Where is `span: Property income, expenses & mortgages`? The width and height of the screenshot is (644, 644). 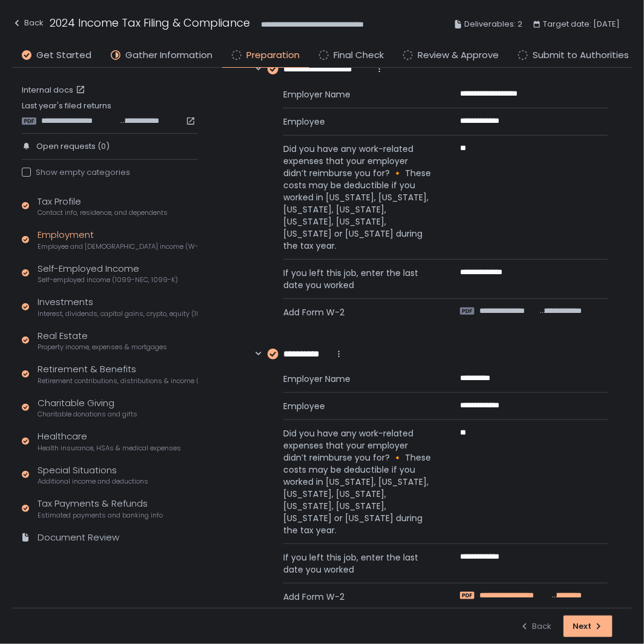 span: Property income, expenses & mortgages is located at coordinates (102, 347).